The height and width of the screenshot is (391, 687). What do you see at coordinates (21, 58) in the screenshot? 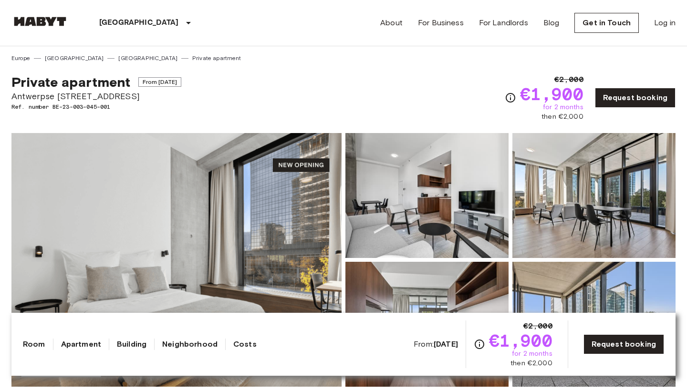
I see `a: Europe` at bounding box center [21, 58].